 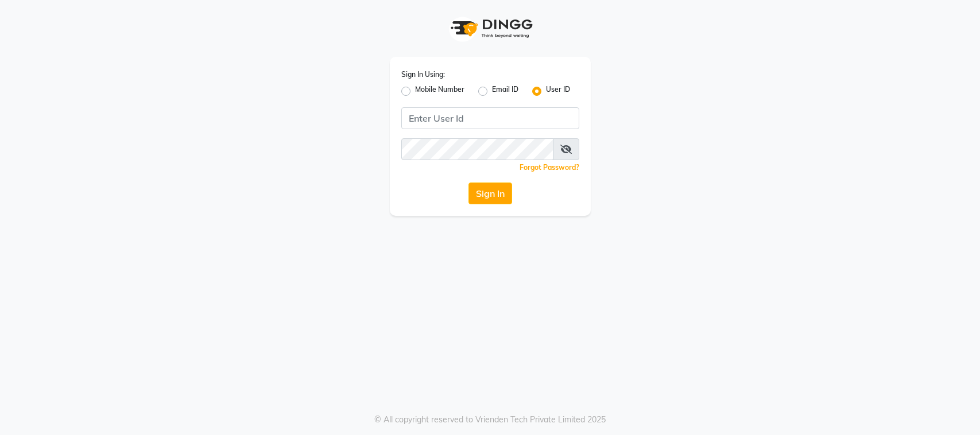 What do you see at coordinates (490, 193) in the screenshot?
I see `button: Sign In` at bounding box center [490, 193].